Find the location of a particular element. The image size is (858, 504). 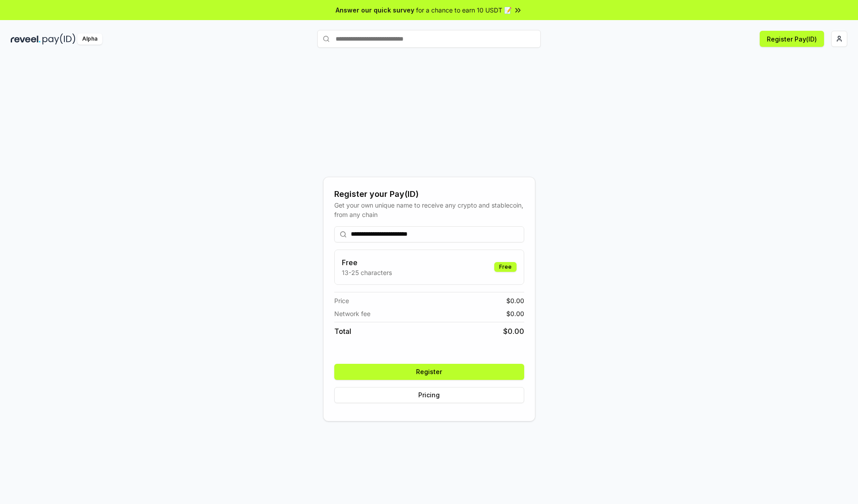

span: for a chance to earn 10 USDT 📝 is located at coordinates (464, 10).